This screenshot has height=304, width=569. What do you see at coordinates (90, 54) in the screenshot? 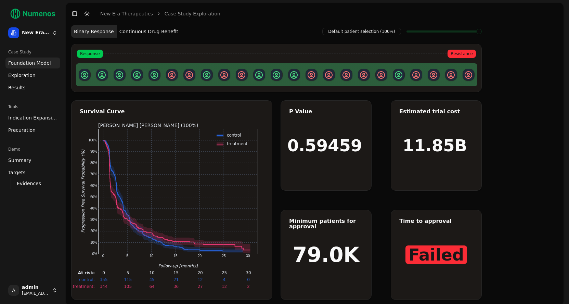
I see `span: Response` at bounding box center [90, 54].